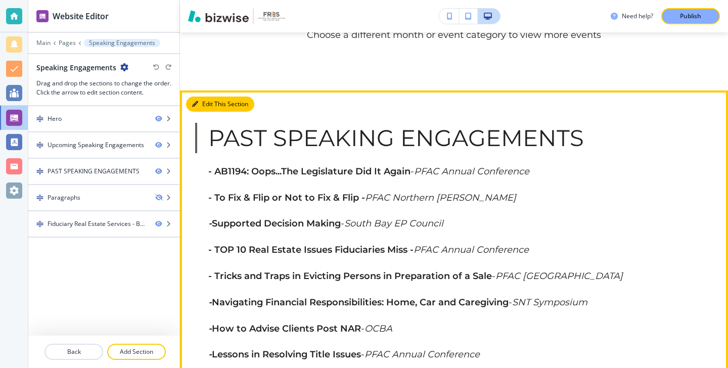 This screenshot has height=368, width=728. I want to click on button: Back, so click(74, 352).